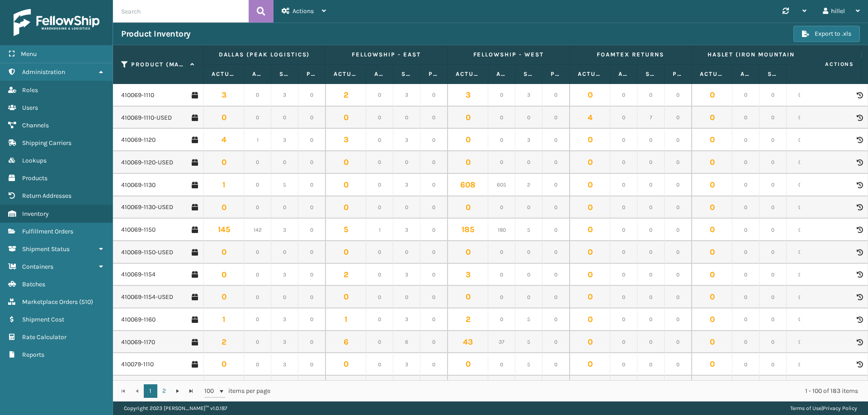 The width and height of the screenshot is (868, 415). I want to click on span: Shipment Status, so click(45, 249).